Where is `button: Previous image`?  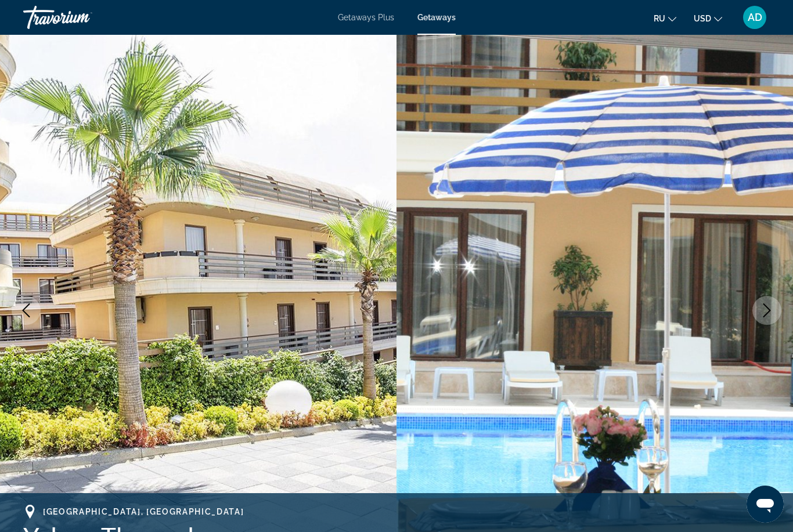 button: Previous image is located at coordinates (26, 310).